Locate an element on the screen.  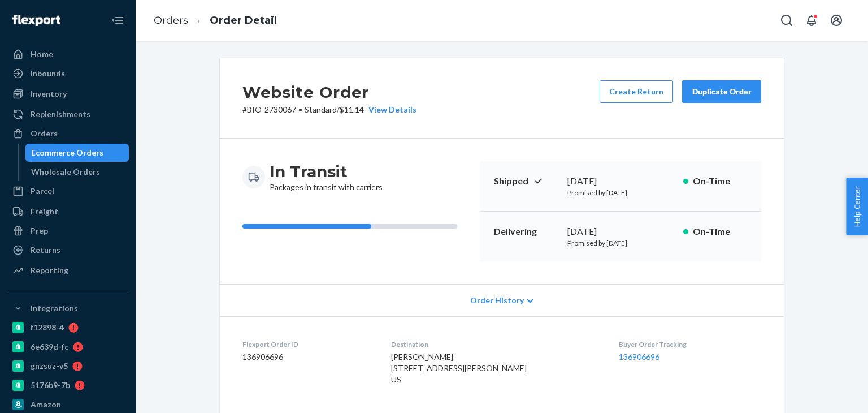
a: 5176b9-7b is located at coordinates (68, 385).